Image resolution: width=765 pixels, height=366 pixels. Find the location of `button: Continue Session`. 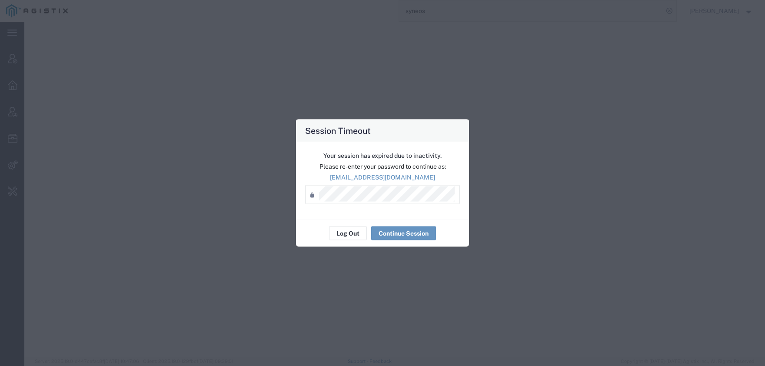

button: Continue Session is located at coordinates (403, 233).